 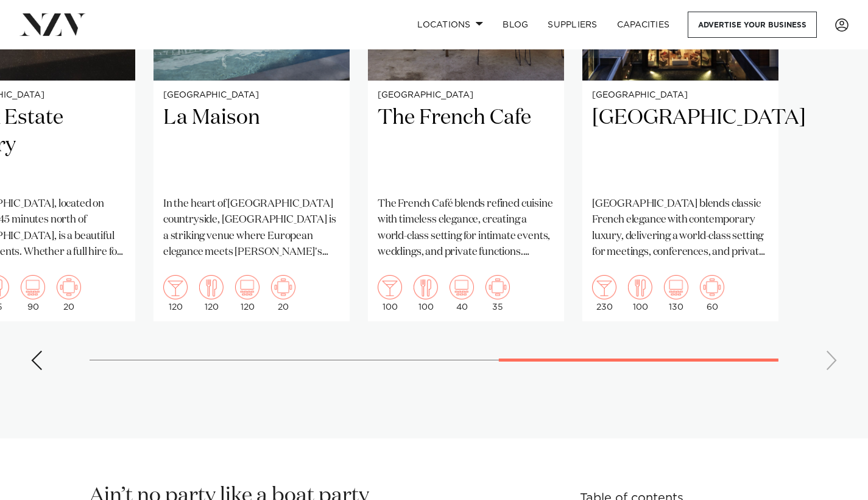 What do you see at coordinates (604, 293) in the screenshot?
I see `div: 230` at bounding box center [604, 293].